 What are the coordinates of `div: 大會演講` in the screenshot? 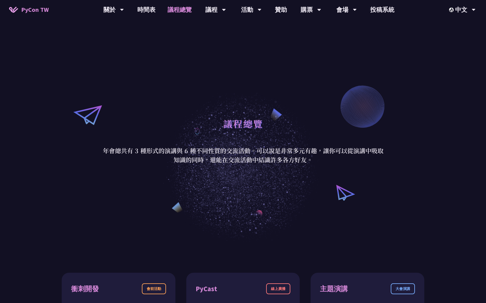 It's located at (403, 288).